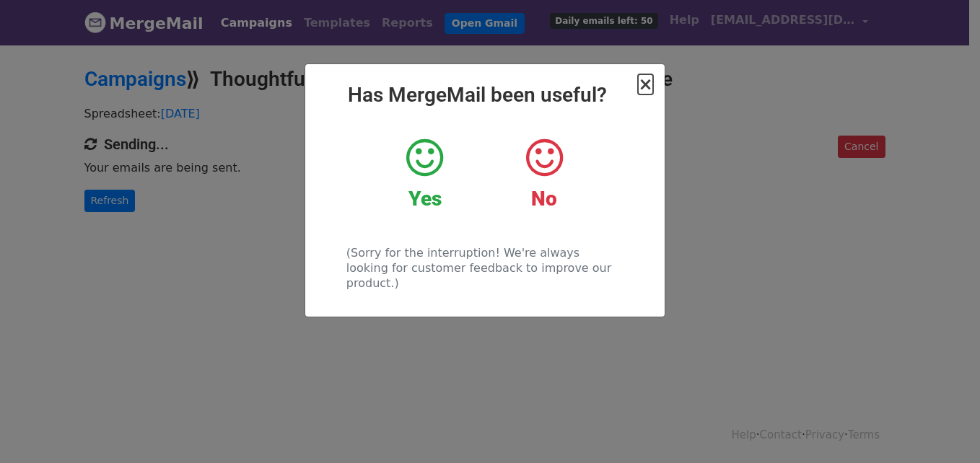 The width and height of the screenshot is (980, 463). What do you see at coordinates (645, 84) in the screenshot?
I see `button: Close` at bounding box center [645, 84].